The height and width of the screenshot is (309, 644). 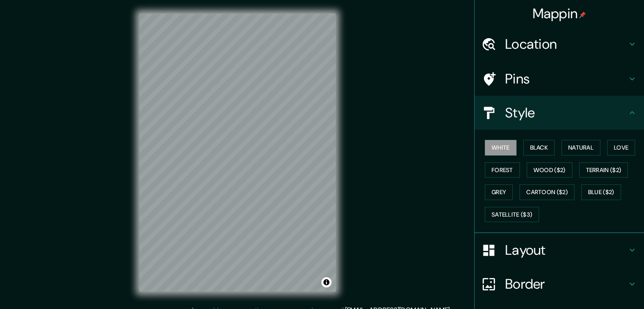 What do you see at coordinates (567, 113) in the screenshot?
I see `h4: Style` at bounding box center [567, 113].